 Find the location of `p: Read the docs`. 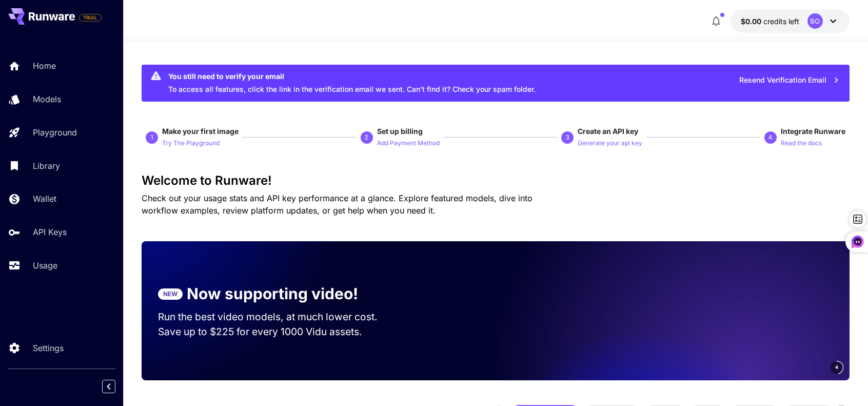

p: Read the docs is located at coordinates (801, 143).